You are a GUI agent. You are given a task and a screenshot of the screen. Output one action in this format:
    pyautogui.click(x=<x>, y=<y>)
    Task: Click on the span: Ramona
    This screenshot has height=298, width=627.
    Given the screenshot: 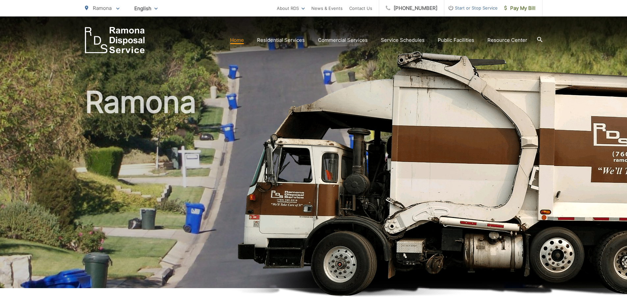 What is the action you would take?
    pyautogui.click(x=102, y=8)
    